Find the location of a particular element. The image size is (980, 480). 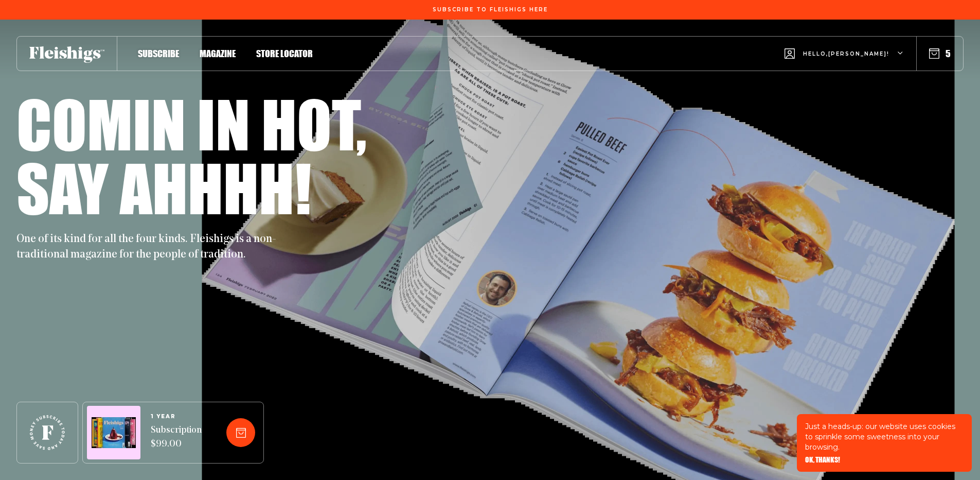

span: Subscribe is located at coordinates (159, 54).